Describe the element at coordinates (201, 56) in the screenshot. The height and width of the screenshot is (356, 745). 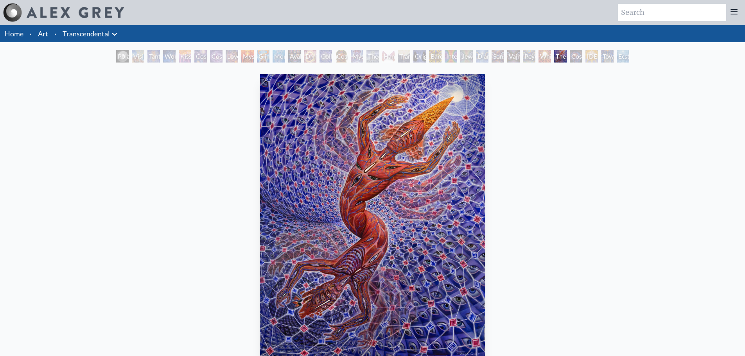
I see `div: Cosmic Creativity` at that location.